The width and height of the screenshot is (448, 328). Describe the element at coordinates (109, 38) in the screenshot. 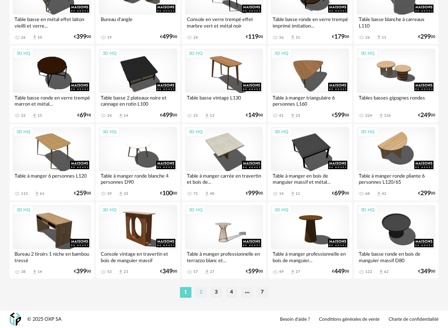

I see `div: 19` at that location.